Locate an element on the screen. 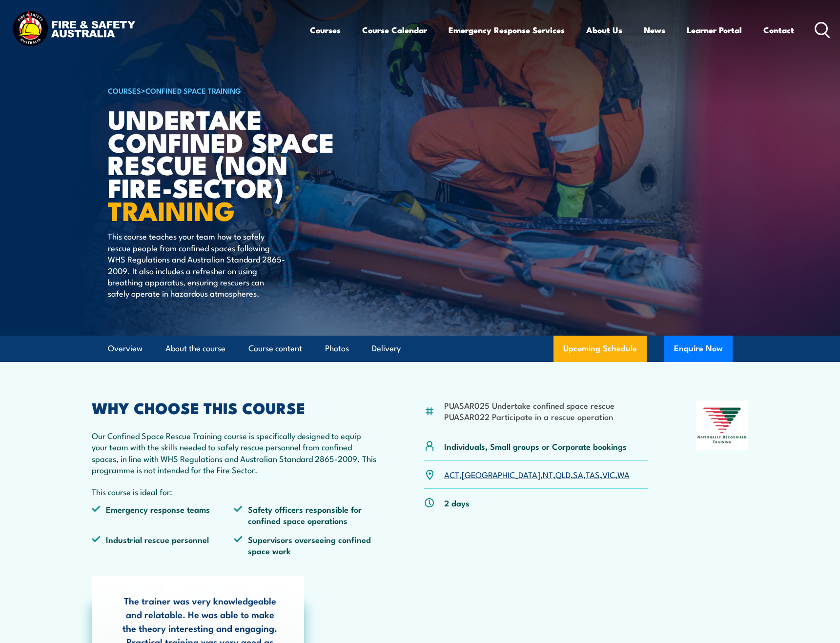 The width and height of the screenshot is (840, 643). p: This course teaches your team how to safely rescue people from confined spaces following WHS Regu... is located at coordinates (197, 264).